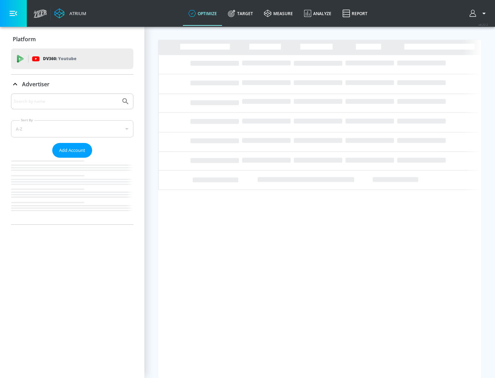  What do you see at coordinates (355, 13) in the screenshot?
I see `a: Report` at bounding box center [355, 13].